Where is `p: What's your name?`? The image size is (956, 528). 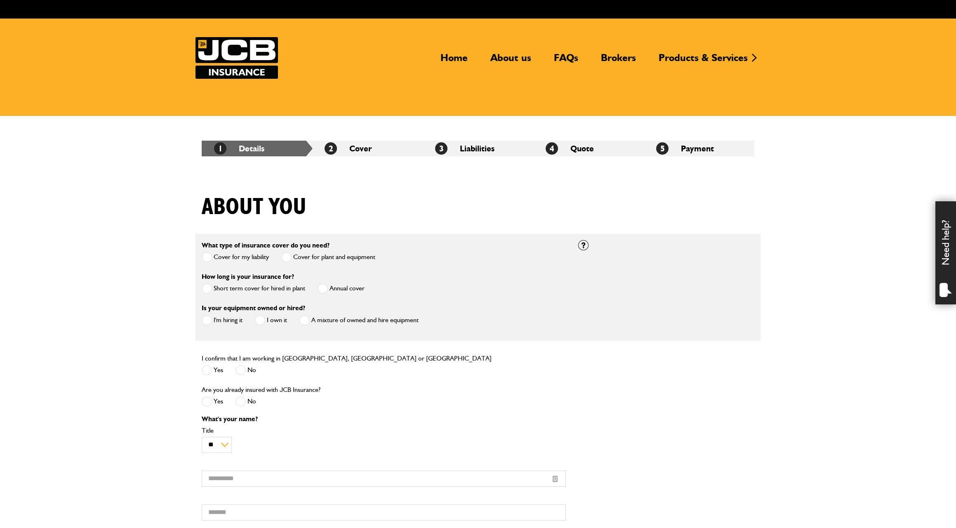 p: What's your name? is located at coordinates (384, 419).